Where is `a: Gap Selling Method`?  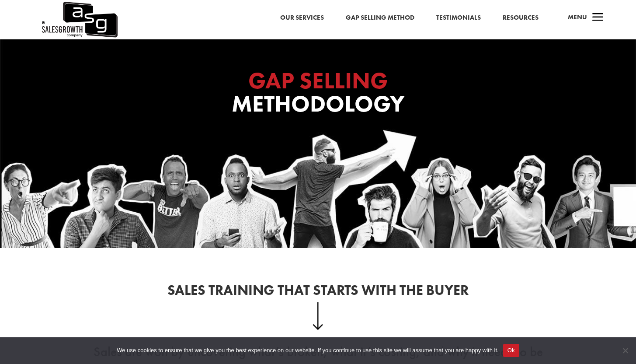
a: Gap Selling Method is located at coordinates (380, 18).